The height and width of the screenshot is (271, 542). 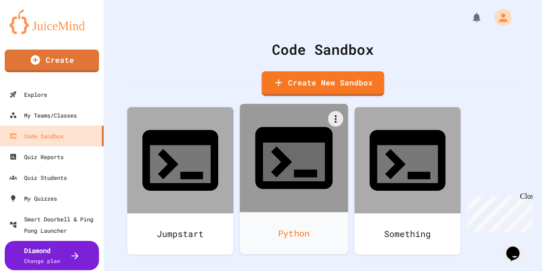 What do you see at coordinates (55, 224) in the screenshot?
I see `div: Smart Doorbell & Ping Pong Launcher` at bounding box center [55, 224].